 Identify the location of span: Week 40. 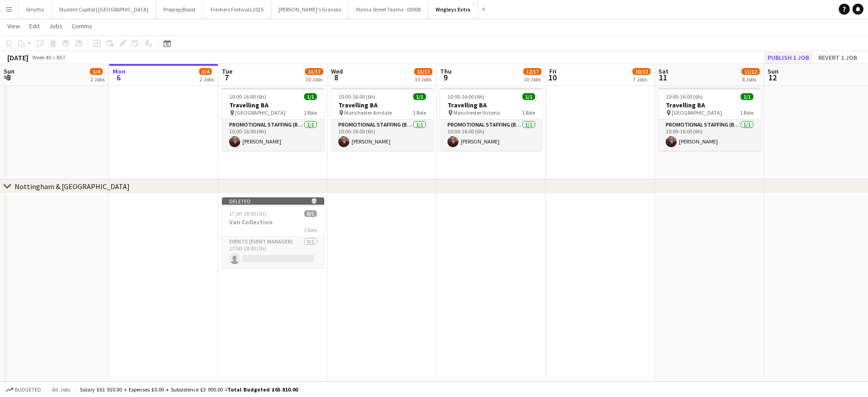
(41, 57).